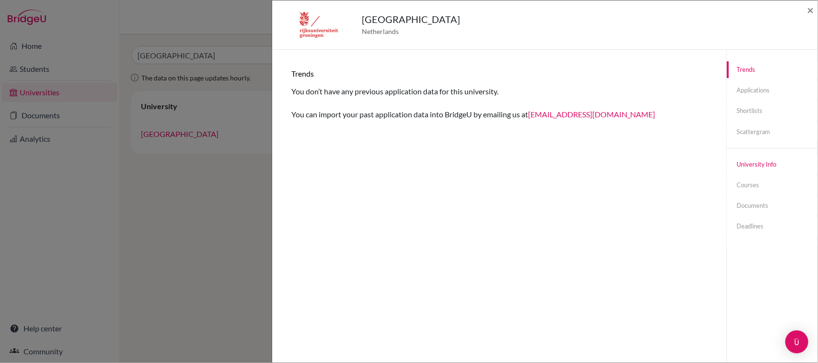 The height and width of the screenshot is (363, 818). Describe the element at coordinates (499, 92) in the screenshot. I see `p: You don’t have any previous application data for this university.` at that location.